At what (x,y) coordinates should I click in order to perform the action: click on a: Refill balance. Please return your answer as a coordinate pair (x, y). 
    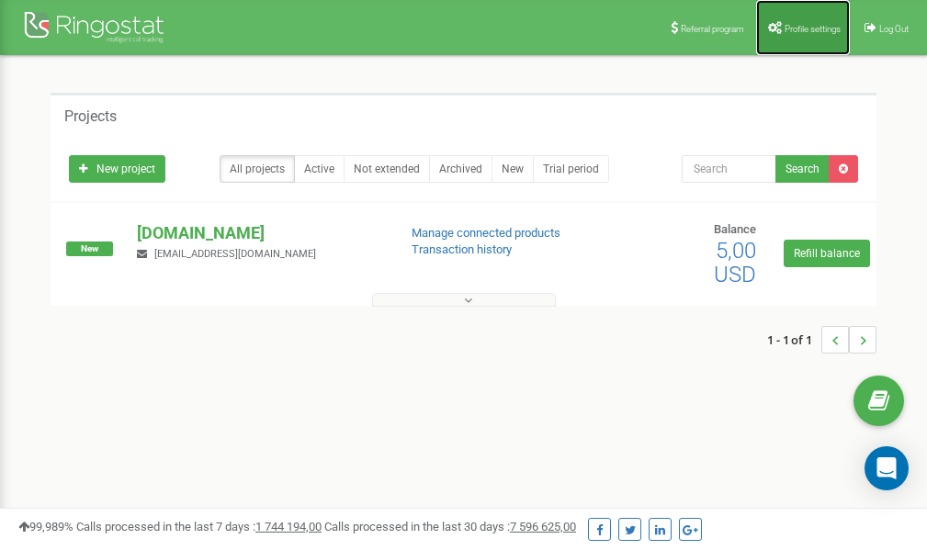
    Looking at the image, I should click on (827, 254).